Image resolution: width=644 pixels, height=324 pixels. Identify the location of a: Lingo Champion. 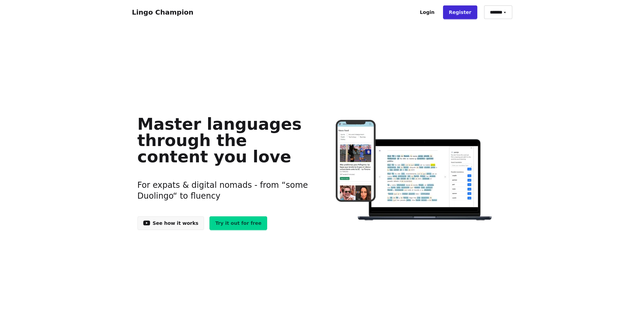
(163, 12).